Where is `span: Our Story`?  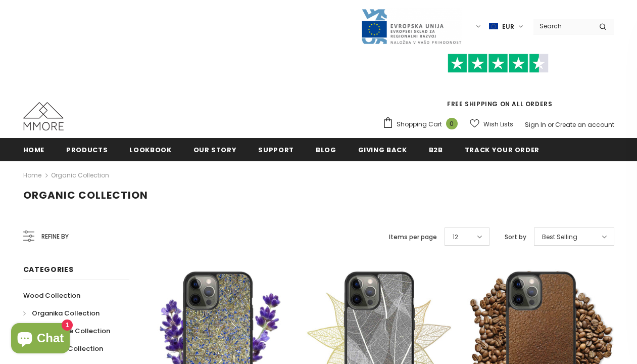
span: Our Story is located at coordinates (215, 149).